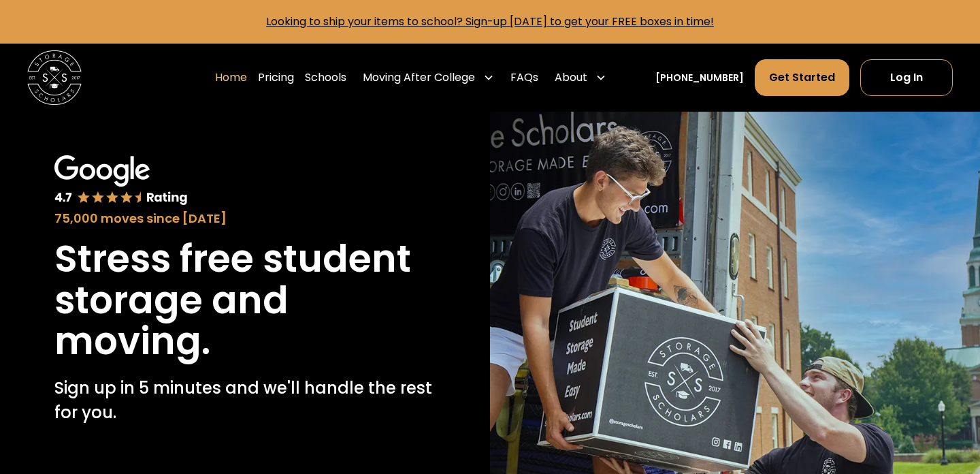 Image resolution: width=980 pixels, height=474 pixels. I want to click on a: Schools, so click(325, 77).